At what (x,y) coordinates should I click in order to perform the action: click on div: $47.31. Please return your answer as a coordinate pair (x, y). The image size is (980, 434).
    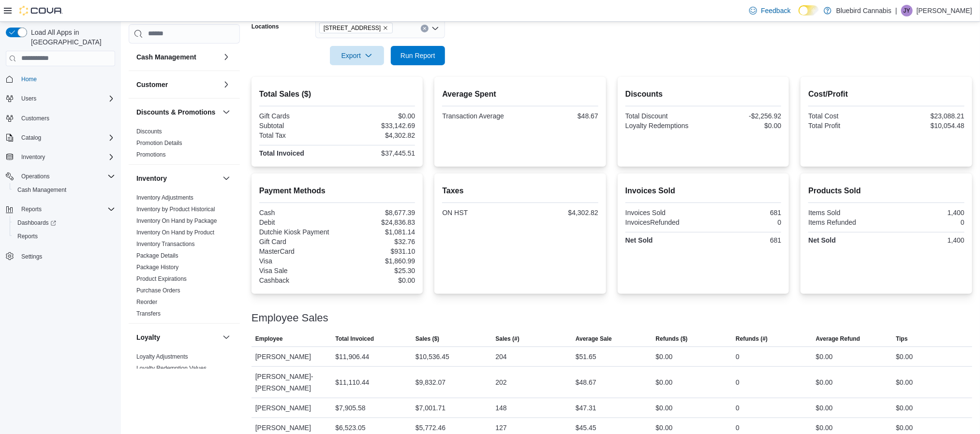
    Looking at the image, I should click on (586, 408).